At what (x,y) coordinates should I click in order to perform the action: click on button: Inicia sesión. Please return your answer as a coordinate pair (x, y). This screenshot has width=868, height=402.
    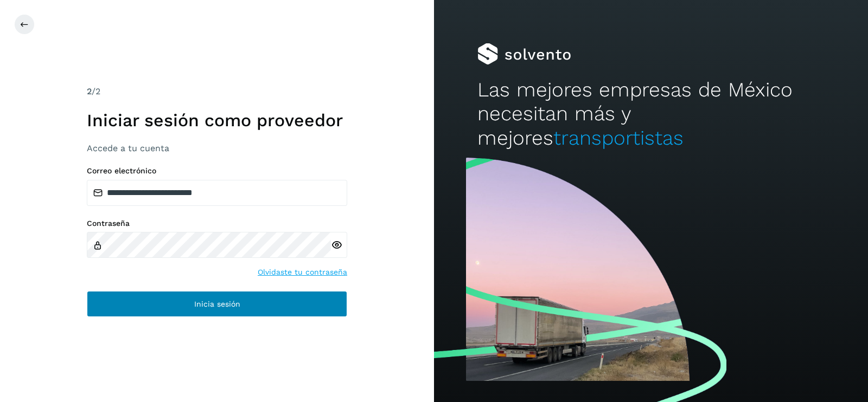
    Looking at the image, I should click on (217, 304).